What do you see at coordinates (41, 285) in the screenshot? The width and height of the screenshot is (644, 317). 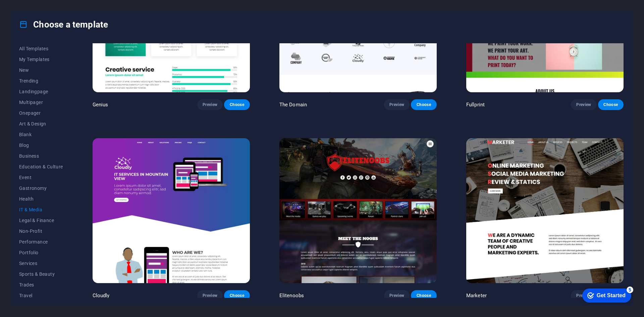 I see `span: Trades` at bounding box center [41, 285].